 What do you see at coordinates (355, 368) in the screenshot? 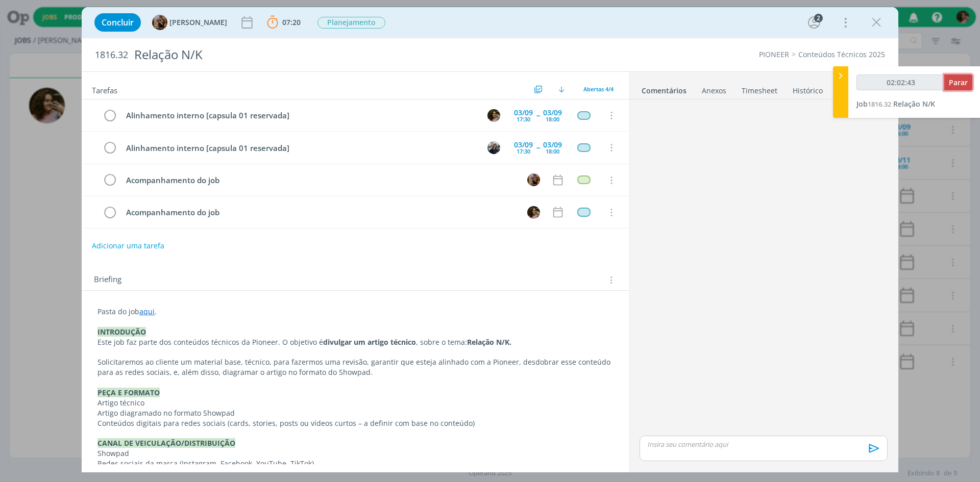
I see `p: Solicitaremos ao cliente um material base, técnico, para fazermos uma revisão, garantir que estej...` at bounding box center [355, 368].